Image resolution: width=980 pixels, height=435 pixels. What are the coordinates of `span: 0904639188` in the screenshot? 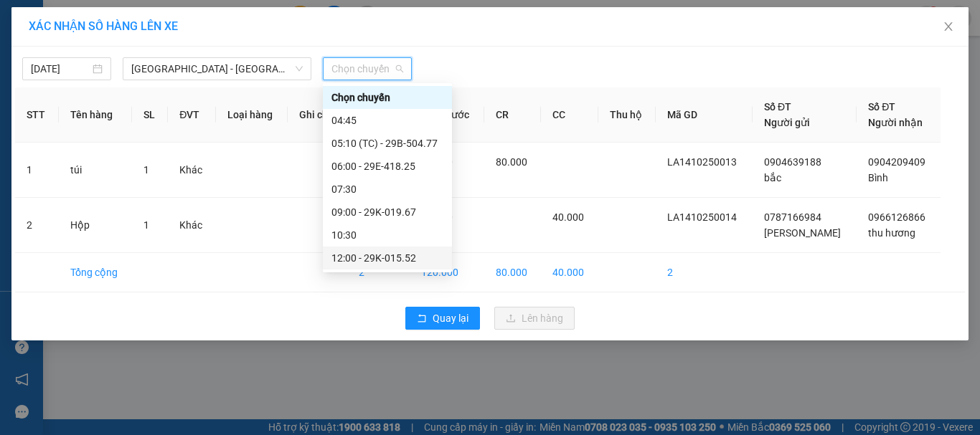 It's located at (793, 162).